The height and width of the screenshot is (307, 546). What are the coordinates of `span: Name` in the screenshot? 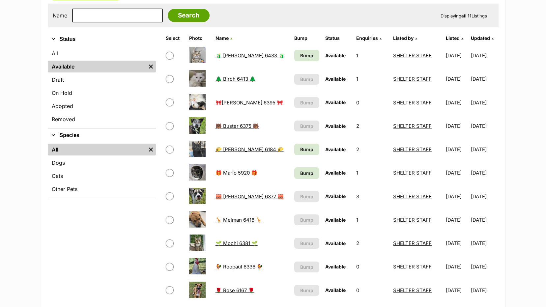 It's located at (222, 38).